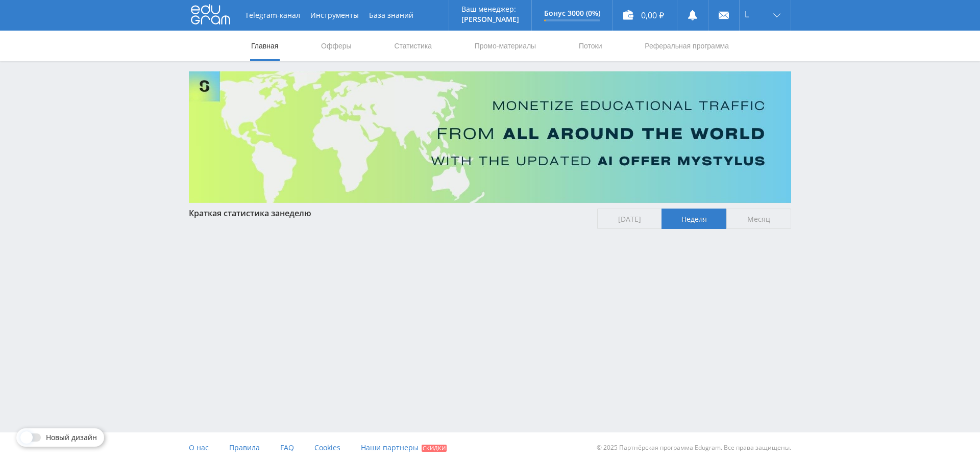  Describe the element at coordinates (327, 448) in the screenshot. I see `a: Cookies` at that location.